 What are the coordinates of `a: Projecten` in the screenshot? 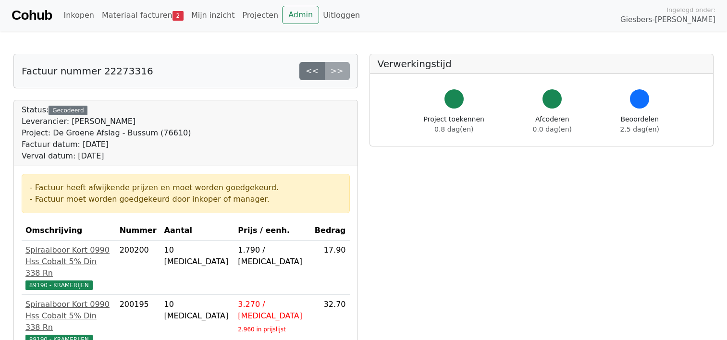 It's located at (260, 15).